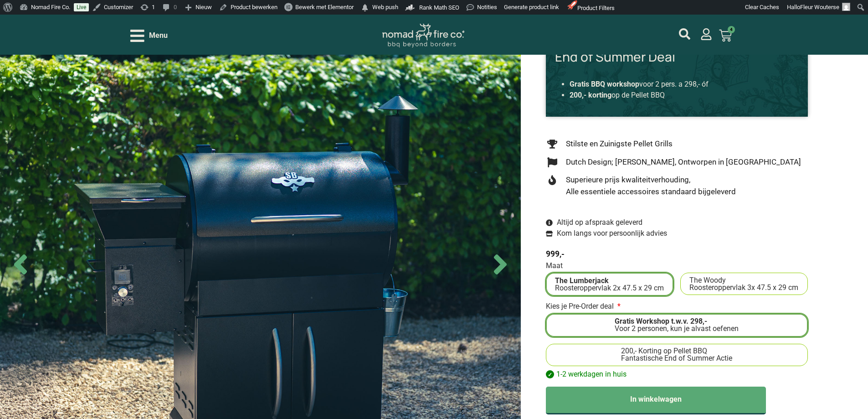 The width and height of the screenshot is (868, 419). What do you see at coordinates (650, 185) in the screenshot?
I see `span: Superieure prijs kwaliteitverhouding, Alle essentiele accessoires standaard bijgeleverd` at bounding box center [650, 185].